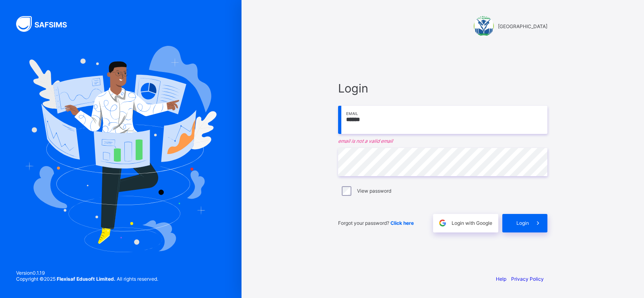 The width and height of the screenshot is (644, 298). Describe the element at coordinates (442, 223) in the screenshot. I see `img: google.396cfc9801f0270233282035f929180a.svg` at that location.